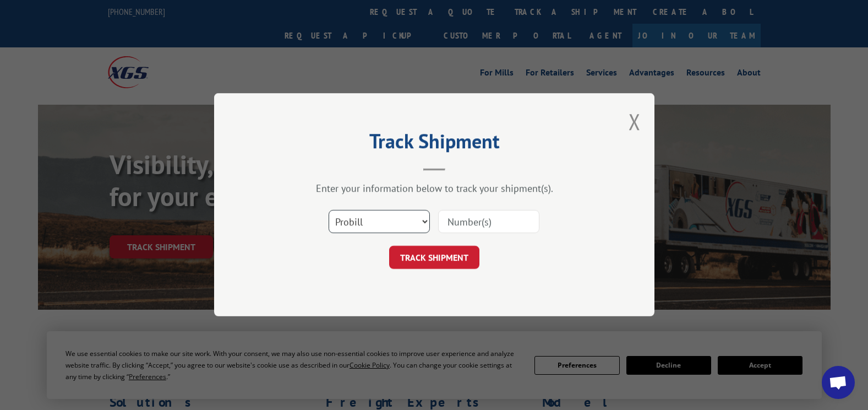  I want to click on h2: Track Shipment, so click(434, 144).